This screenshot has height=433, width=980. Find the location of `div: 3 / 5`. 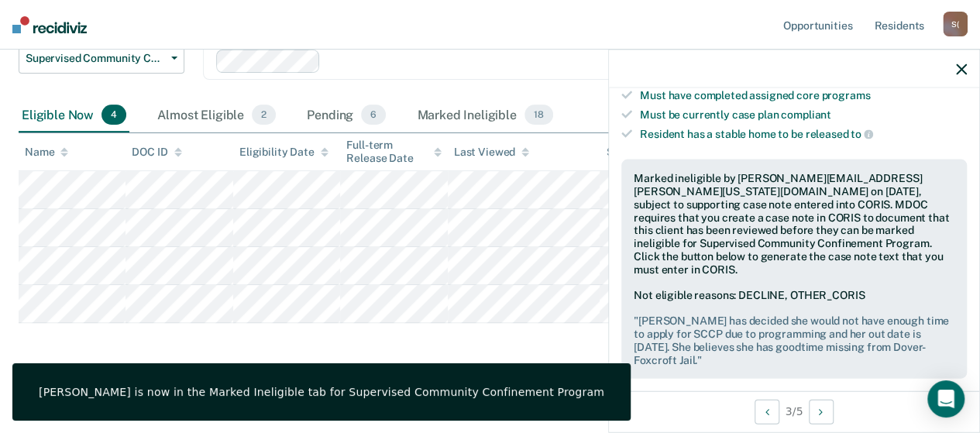

div: 3 / 5 is located at coordinates (794, 410).